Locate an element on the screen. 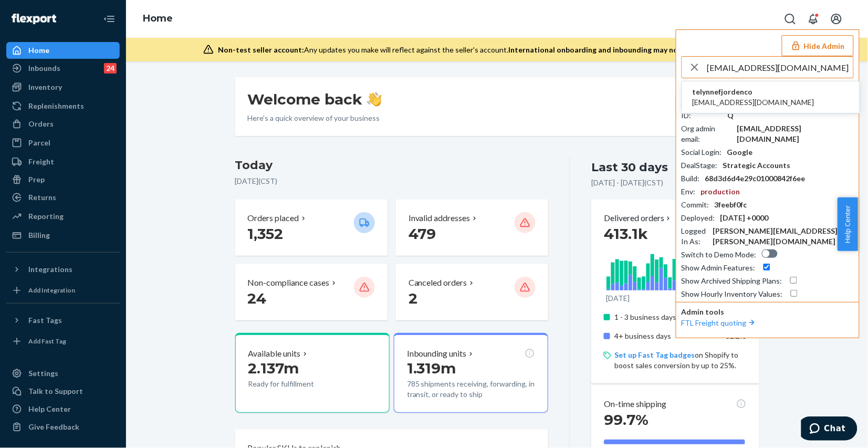  div: Commit : is located at coordinates (695, 205).